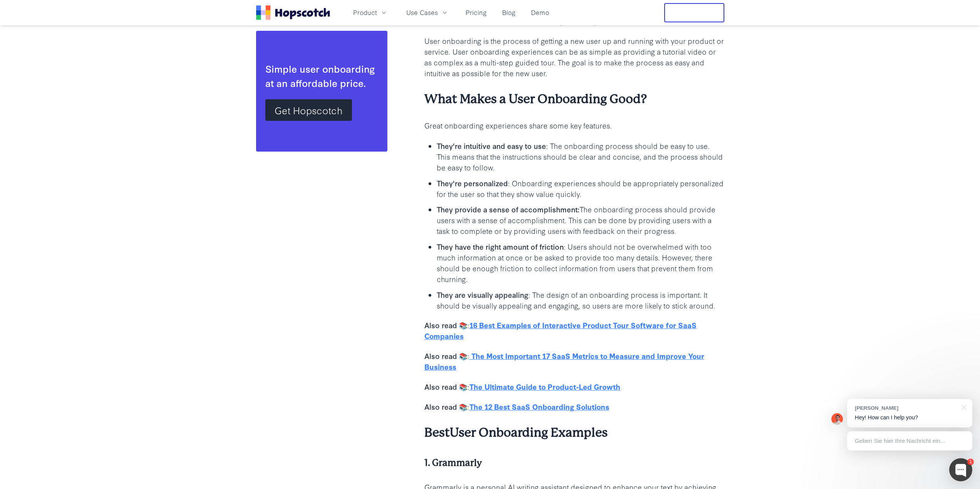 This screenshot has height=489, width=980. Describe the element at coordinates (580, 157) in the screenshot. I see `p: : The onboarding process should be easy to use. This means that the instructions should be clear ...` at that location.